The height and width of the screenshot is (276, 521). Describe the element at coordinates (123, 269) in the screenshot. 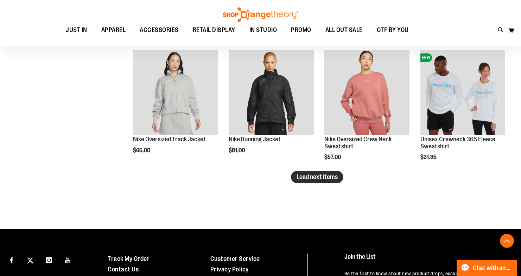

I see `a: Contact Us` at that location.